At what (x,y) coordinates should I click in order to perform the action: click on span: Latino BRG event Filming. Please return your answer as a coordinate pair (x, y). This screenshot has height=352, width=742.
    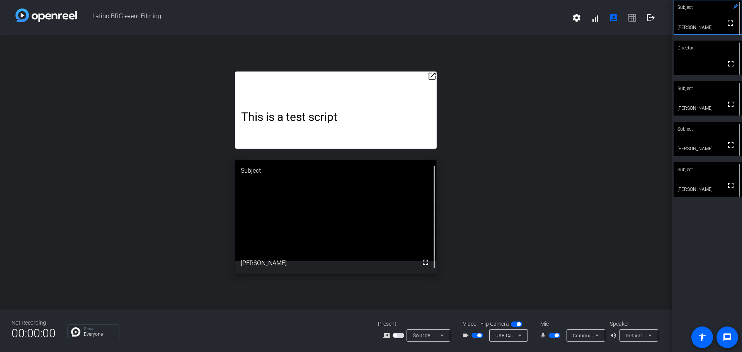
    Looking at the image, I should click on (322, 18).